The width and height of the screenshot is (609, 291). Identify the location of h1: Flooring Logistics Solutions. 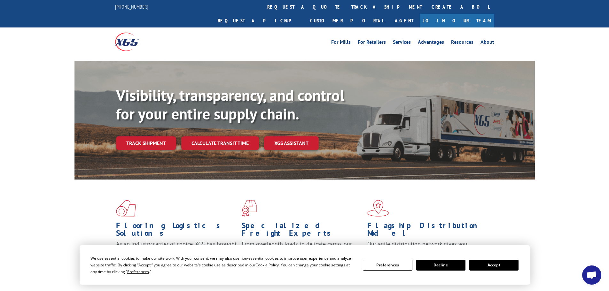
(177, 231).